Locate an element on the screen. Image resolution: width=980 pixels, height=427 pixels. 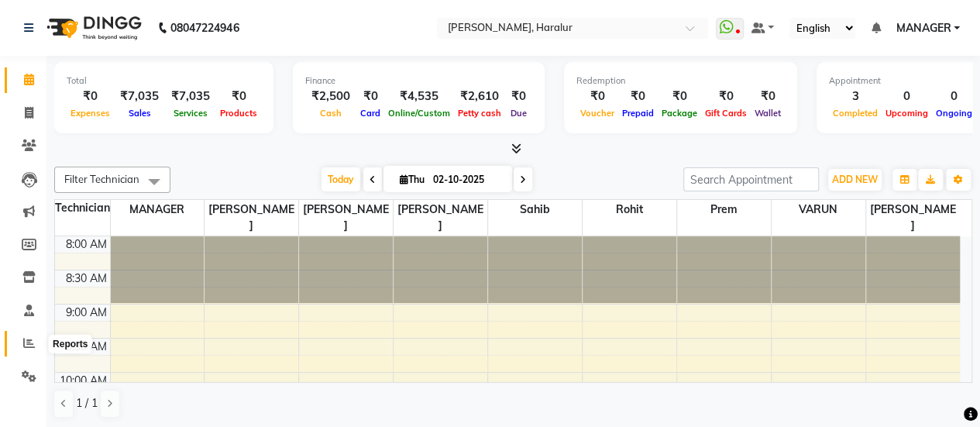
img: logo is located at coordinates (93, 28).